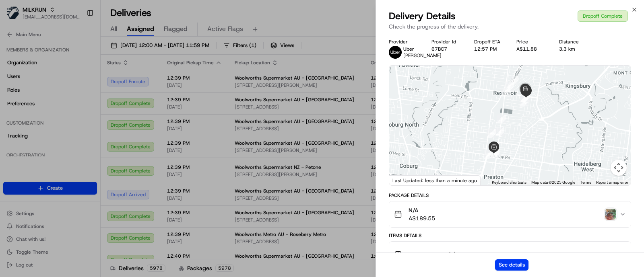  What do you see at coordinates (531, 49) in the screenshot?
I see `div: A$11.88` at bounding box center [531, 49].